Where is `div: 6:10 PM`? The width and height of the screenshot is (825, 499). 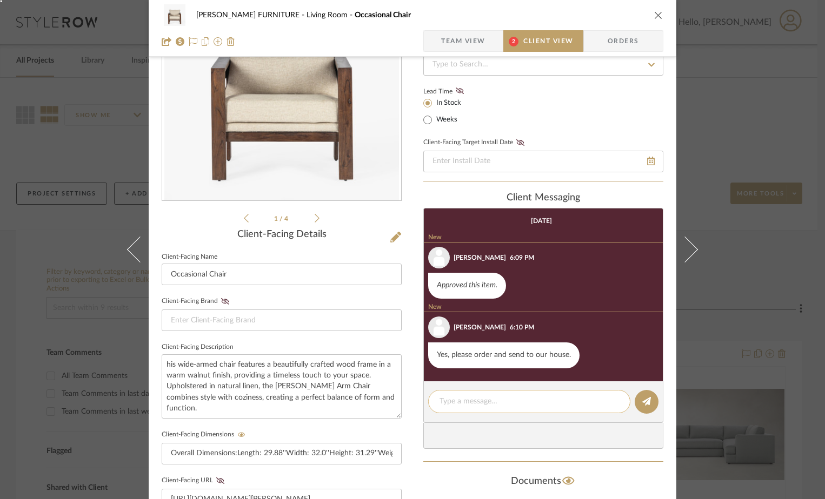
div: 6:10 PM is located at coordinates (521, 327).